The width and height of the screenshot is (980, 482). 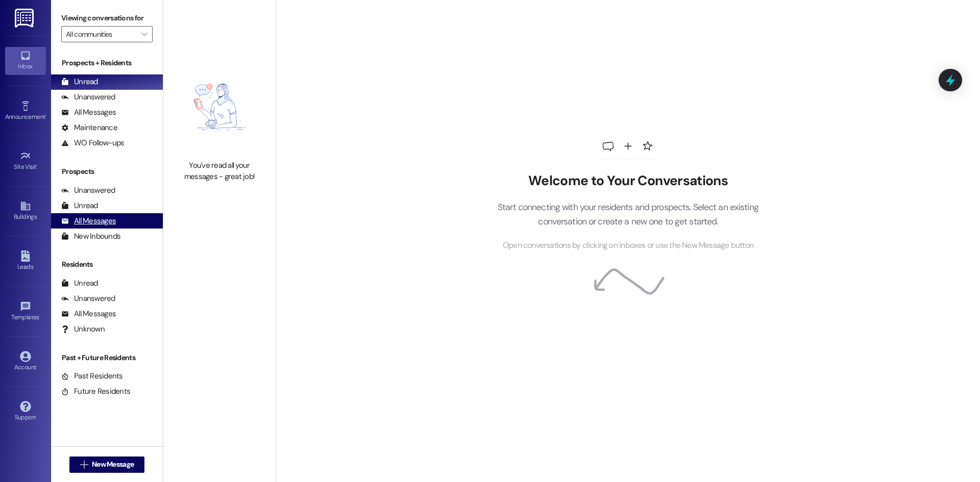 What do you see at coordinates (628, 245) in the screenshot?
I see `span: Open conversations by clicking on inboxes or use the New Message button` at bounding box center [628, 245].